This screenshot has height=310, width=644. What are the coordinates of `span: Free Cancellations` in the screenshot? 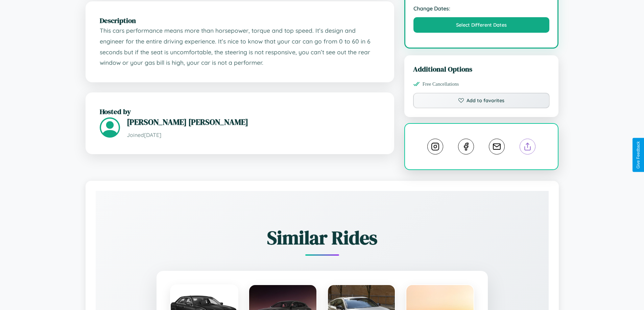 It's located at (441, 84).